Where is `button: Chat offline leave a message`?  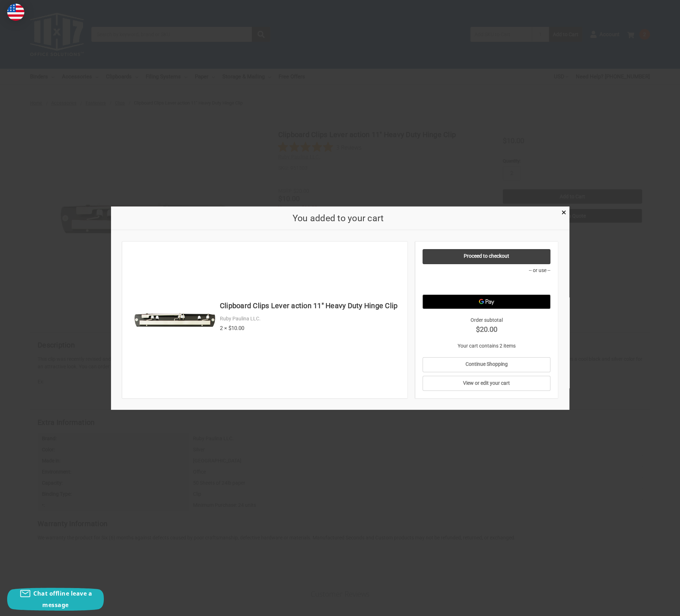
button: Chat offline leave a message is located at coordinates (56, 599).